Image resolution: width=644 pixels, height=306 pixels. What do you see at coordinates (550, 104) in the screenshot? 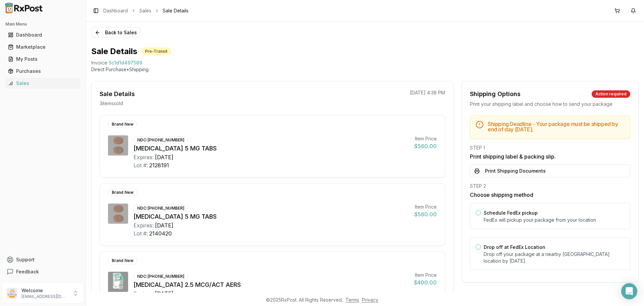
I see `div: Print your shipping label and choose how to send your package` at bounding box center [550, 104].